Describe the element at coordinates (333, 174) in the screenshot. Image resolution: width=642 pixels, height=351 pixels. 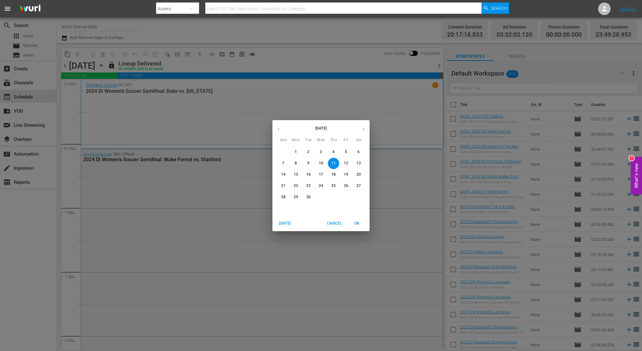
I see `button: 18` at that location.